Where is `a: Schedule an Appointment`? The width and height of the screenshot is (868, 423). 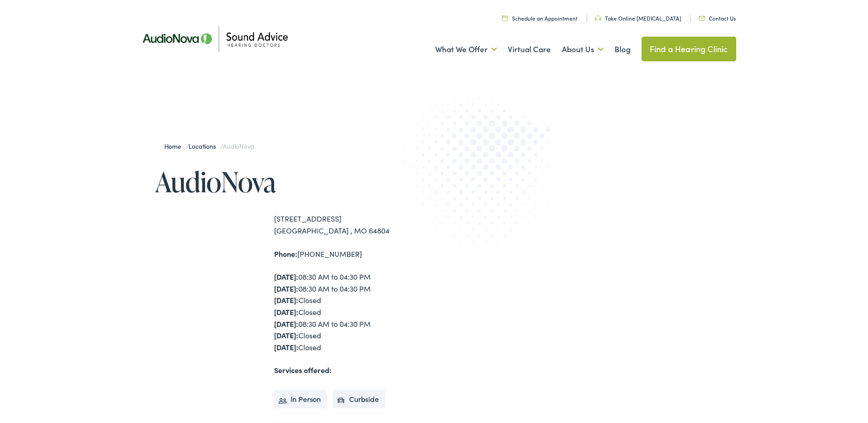
a: Schedule an Appointment is located at coordinates (539, 18).